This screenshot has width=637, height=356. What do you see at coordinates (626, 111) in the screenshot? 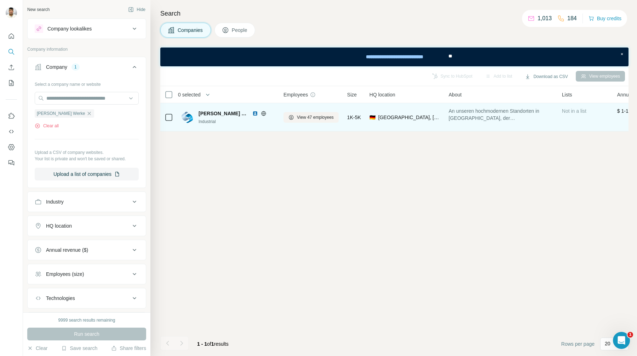
I see `span: $ 1-10M` at bounding box center [626, 111].